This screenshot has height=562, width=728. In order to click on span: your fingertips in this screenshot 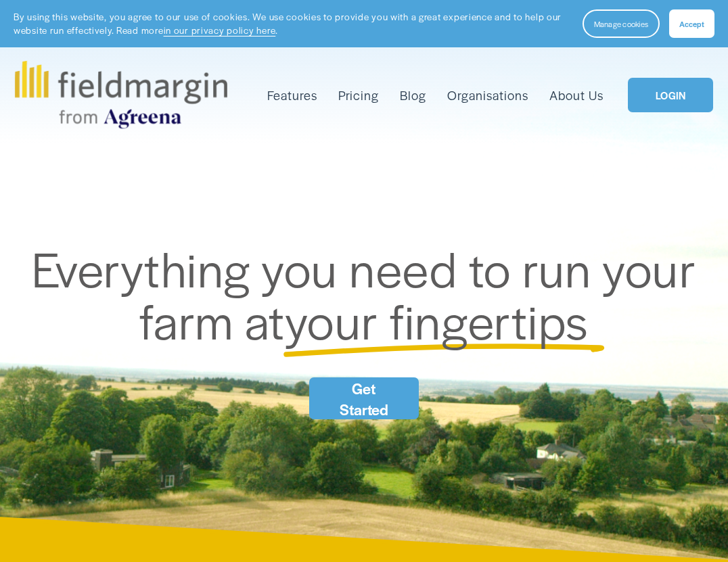, I will do `click(436, 320)`.